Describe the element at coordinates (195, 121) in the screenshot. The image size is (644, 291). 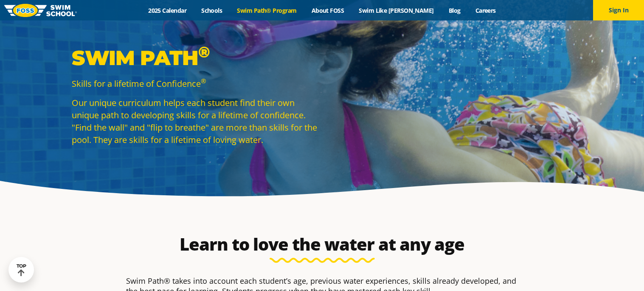
I see `p: Our unique curriculum helps each student find their own unique path to developing skills for a li...` at that location.